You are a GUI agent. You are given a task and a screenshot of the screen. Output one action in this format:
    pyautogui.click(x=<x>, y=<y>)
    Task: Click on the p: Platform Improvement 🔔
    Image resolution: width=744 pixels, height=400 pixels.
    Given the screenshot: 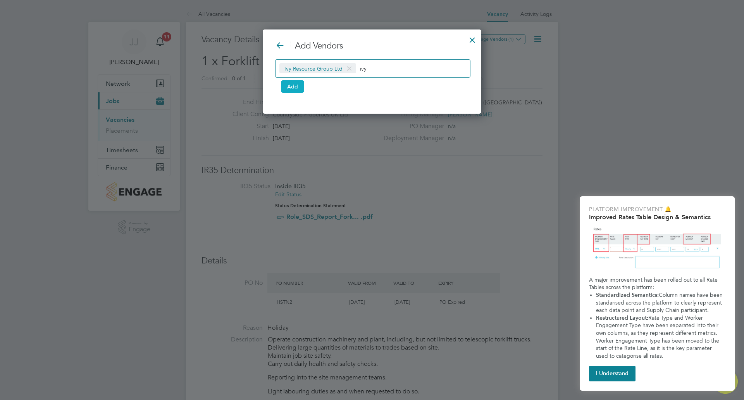 What is the action you would take?
    pyautogui.click(x=657, y=209)
    